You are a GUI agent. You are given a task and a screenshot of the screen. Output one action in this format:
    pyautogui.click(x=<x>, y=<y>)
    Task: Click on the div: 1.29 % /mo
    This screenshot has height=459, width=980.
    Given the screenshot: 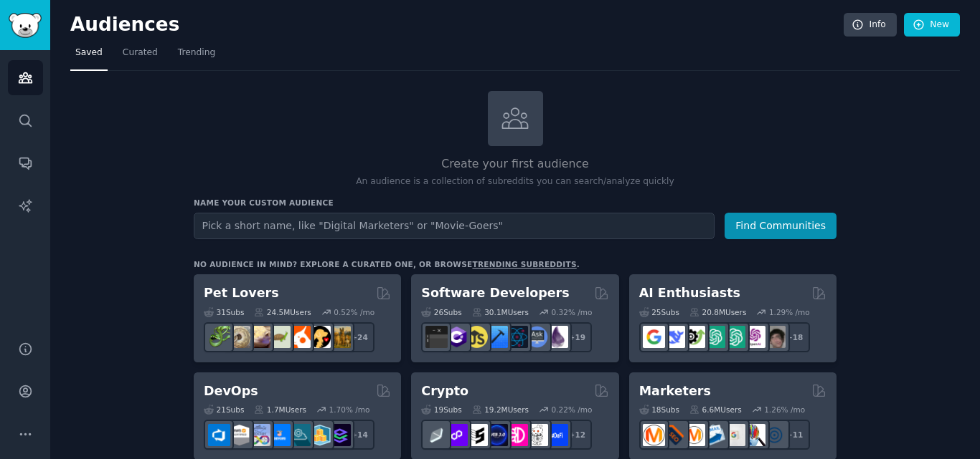 What is the action you would take?
    pyautogui.click(x=789, y=313)
    